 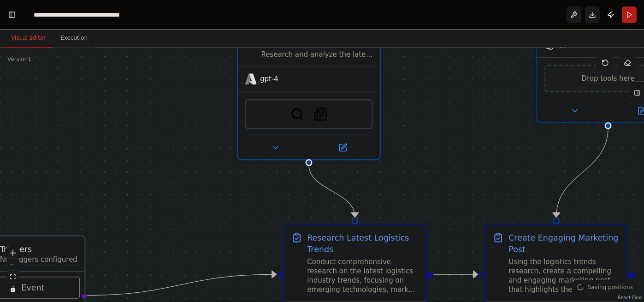 What do you see at coordinates (13, 271) in the screenshot?
I see `div: React Flow controls` at bounding box center [13, 271].